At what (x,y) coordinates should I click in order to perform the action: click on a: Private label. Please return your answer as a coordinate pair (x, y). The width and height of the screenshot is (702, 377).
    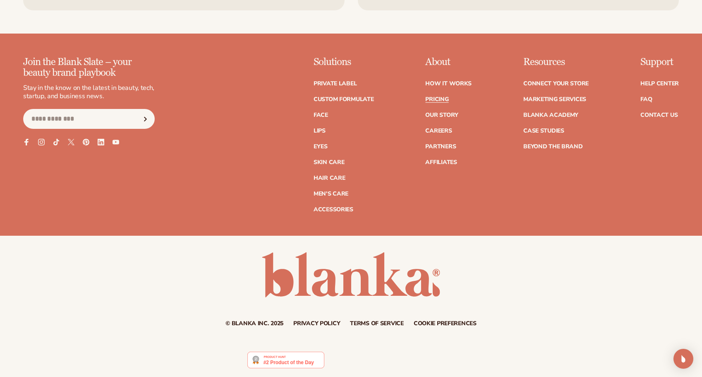
    Looking at the image, I should click on (335, 84).